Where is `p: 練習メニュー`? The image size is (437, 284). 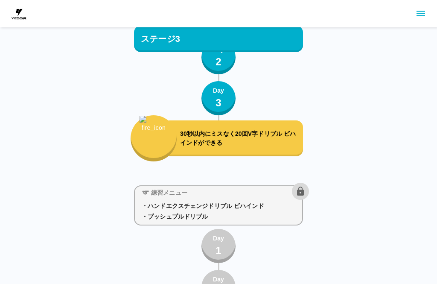 p: 練習メニュー is located at coordinates (169, 193).